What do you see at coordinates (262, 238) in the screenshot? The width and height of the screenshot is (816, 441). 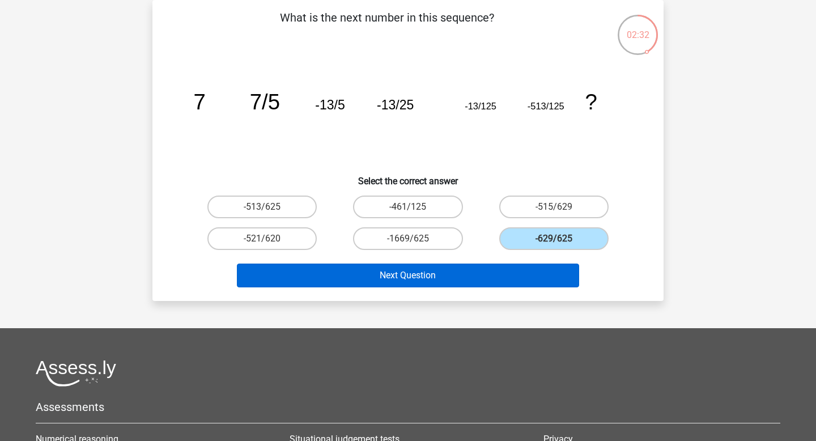 I see `label: -521/620` at bounding box center [262, 238].